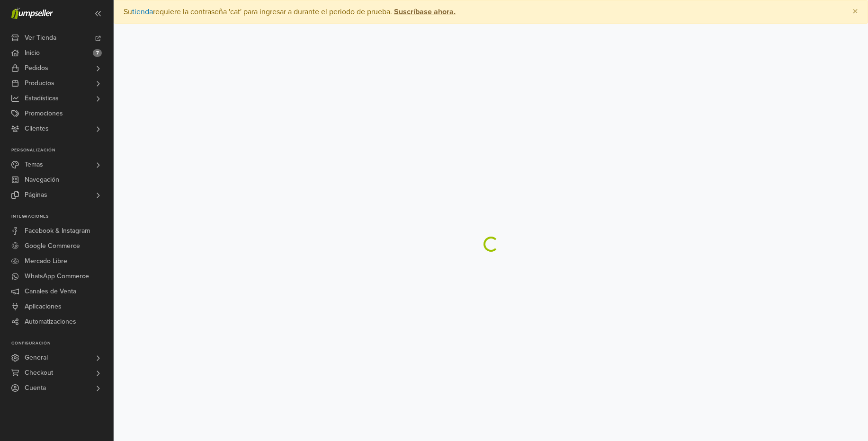  What do you see at coordinates (36, 358) in the screenshot?
I see `span: General` at bounding box center [36, 358].